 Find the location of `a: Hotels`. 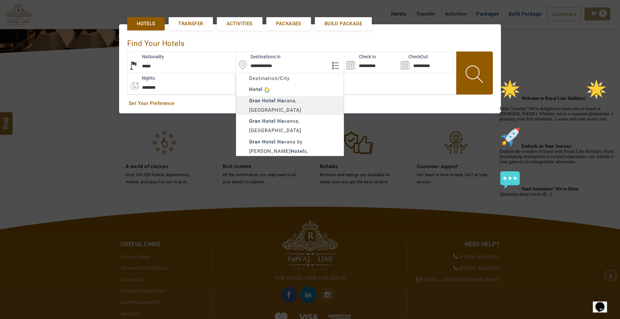

a: Hotels is located at coordinates (146, 24).